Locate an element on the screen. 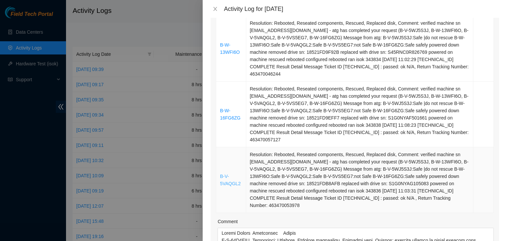  button: Close is located at coordinates (215, 9).